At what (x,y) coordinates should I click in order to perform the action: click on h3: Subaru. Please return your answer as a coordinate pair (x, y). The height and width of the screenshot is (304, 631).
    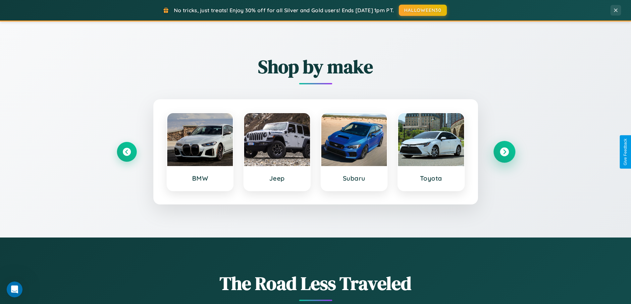
    Looking at the image, I should click on (354, 178).